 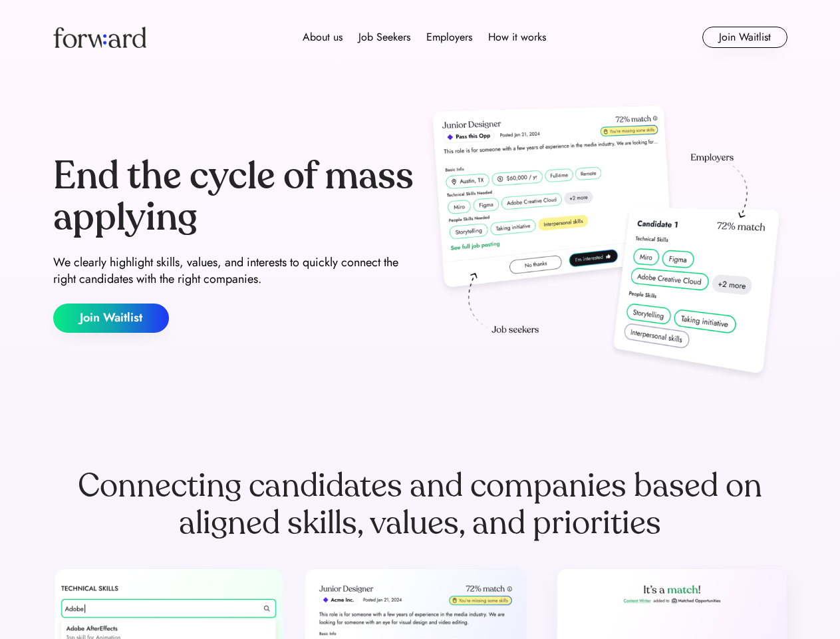 I want to click on img: Forward logo, so click(x=100, y=37).